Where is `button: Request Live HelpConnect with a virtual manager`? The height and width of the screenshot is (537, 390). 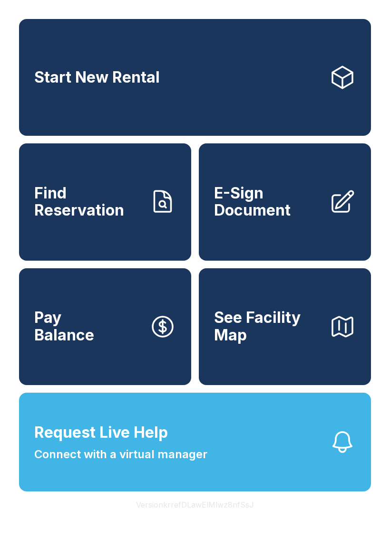
button: Request Live HelpConnect with a virtual manager is located at coordinates (195, 442).